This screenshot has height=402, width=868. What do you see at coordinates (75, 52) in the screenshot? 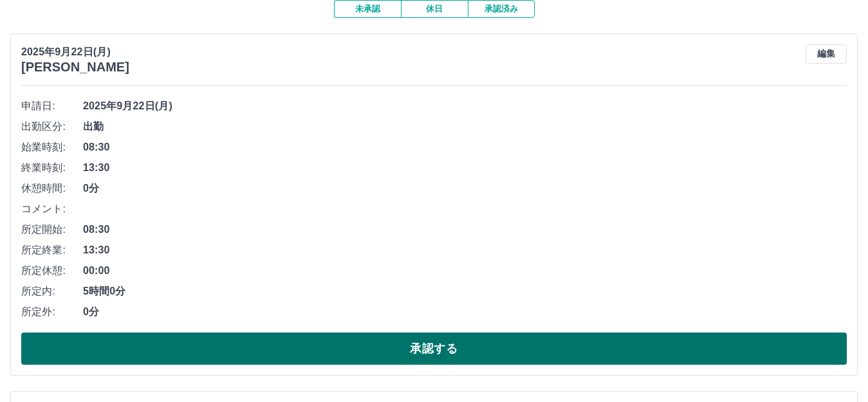
I see `p: 2025年9月22日(月)` at bounding box center [75, 52].